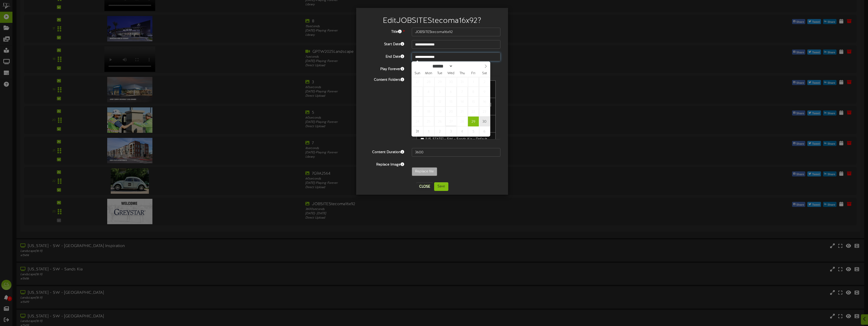 The height and width of the screenshot is (326, 868). Describe the element at coordinates (484, 73) in the screenshot. I see `span: Sat` at that location.